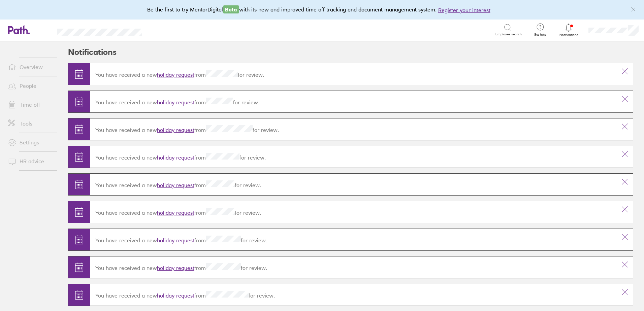 The width and height of the screenshot is (644, 311). I want to click on button: Register your interest, so click(464, 10).